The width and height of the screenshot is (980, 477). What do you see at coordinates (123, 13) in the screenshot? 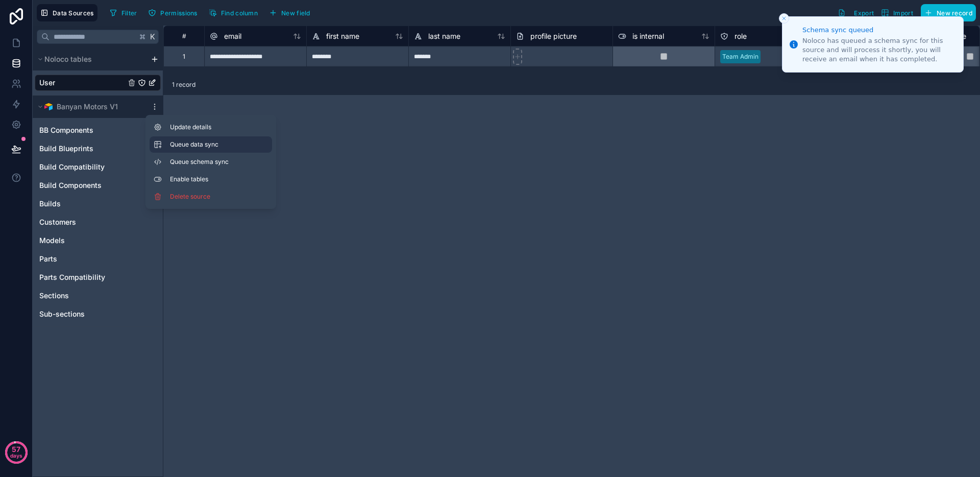
I see `button: Filter` at bounding box center [123, 13].